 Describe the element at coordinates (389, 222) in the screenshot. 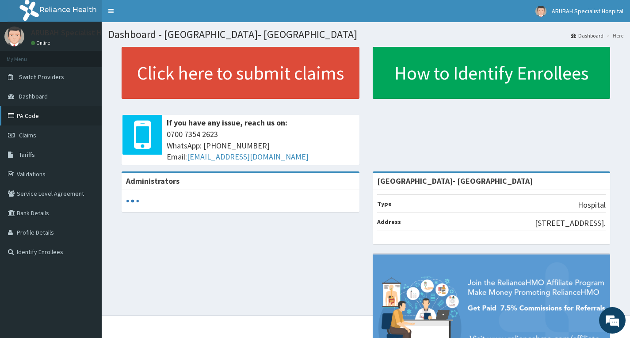

I see `b: Address` at that location.